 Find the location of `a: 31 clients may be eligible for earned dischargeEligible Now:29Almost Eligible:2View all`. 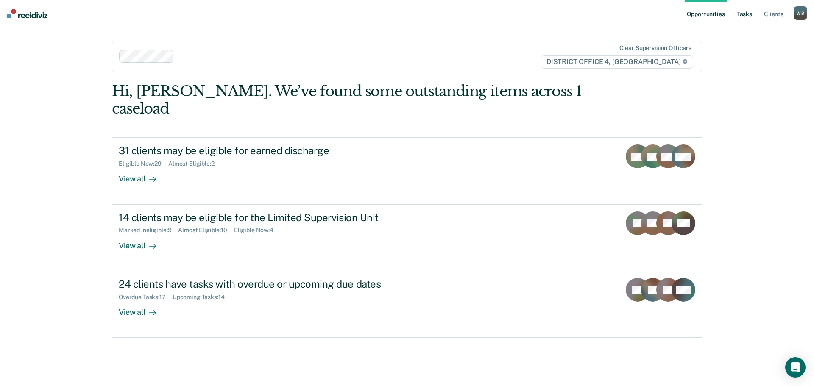

a: 31 clients may be eligible for earned dischargeEligible Now:29Almost Eligible:2View all is located at coordinates (407, 171).